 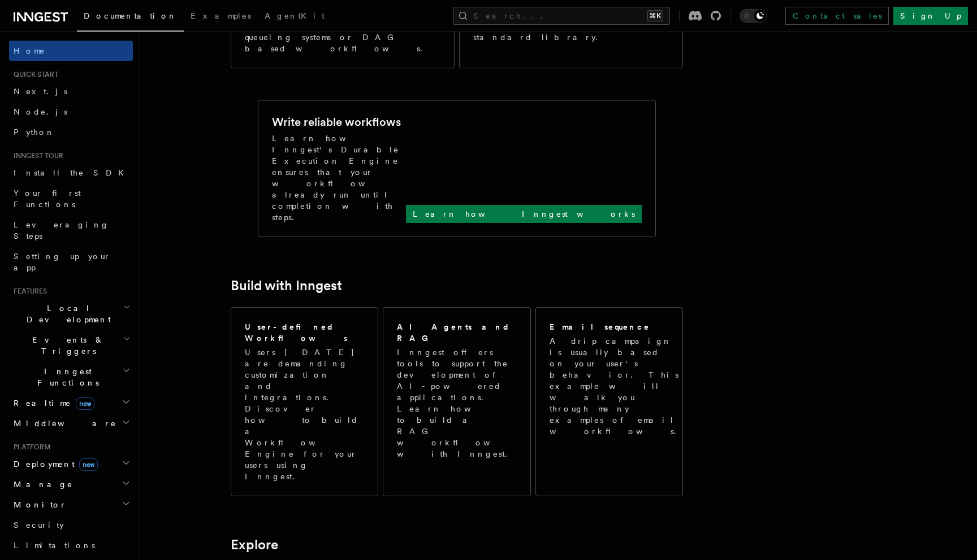 What do you see at coordinates (753, 16) in the screenshot?
I see `button: Toggle dark mode` at bounding box center [753, 16].